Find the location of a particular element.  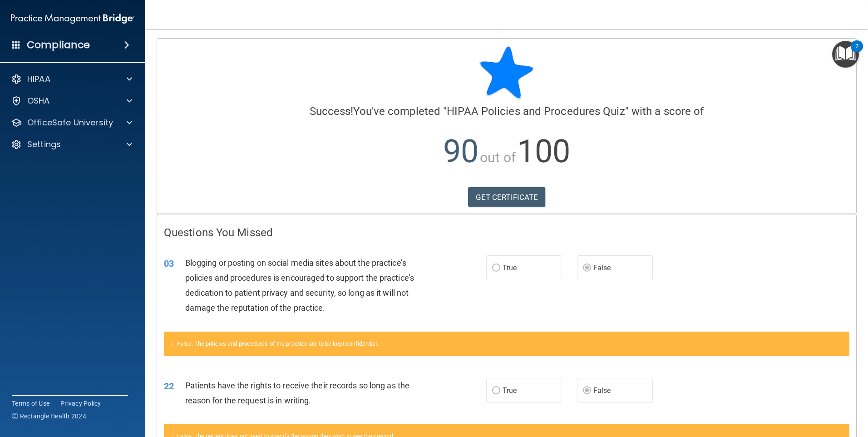

a: Terms of Use is located at coordinates (30, 403).